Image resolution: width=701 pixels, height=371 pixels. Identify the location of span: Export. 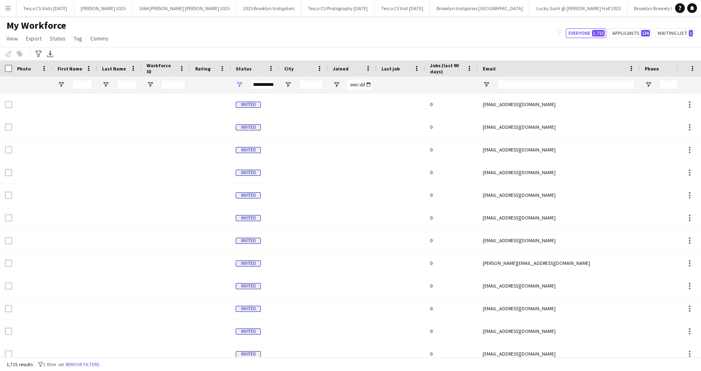
(34, 38).